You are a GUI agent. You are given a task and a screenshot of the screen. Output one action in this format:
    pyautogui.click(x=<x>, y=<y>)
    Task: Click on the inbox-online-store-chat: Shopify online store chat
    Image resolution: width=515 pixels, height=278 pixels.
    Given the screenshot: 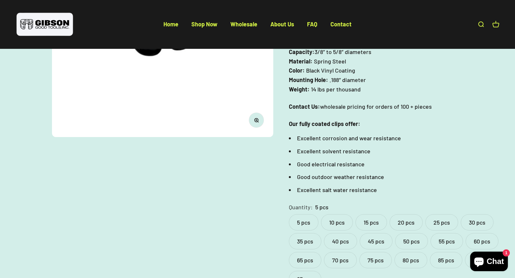 What is the action you would take?
    pyautogui.click(x=489, y=262)
    